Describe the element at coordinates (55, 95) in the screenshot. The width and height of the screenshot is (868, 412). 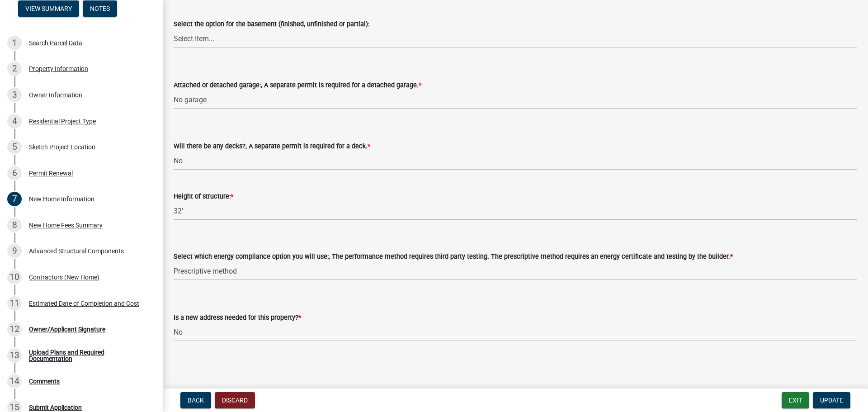
I see `div: Owner Information` at that location.